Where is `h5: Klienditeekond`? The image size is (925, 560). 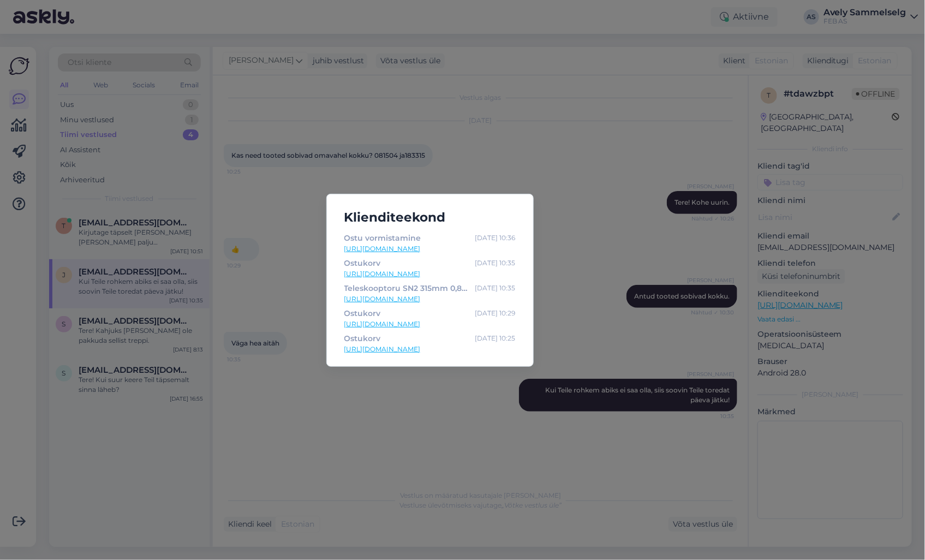
h5: Klienditeekond is located at coordinates (430, 217).